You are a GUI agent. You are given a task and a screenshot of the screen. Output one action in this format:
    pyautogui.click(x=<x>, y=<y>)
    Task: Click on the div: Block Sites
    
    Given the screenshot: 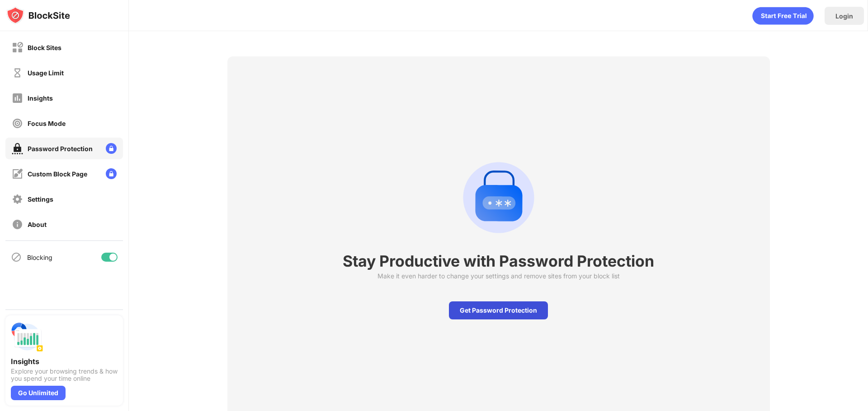 What is the action you would take?
    pyautogui.click(x=44, y=48)
    